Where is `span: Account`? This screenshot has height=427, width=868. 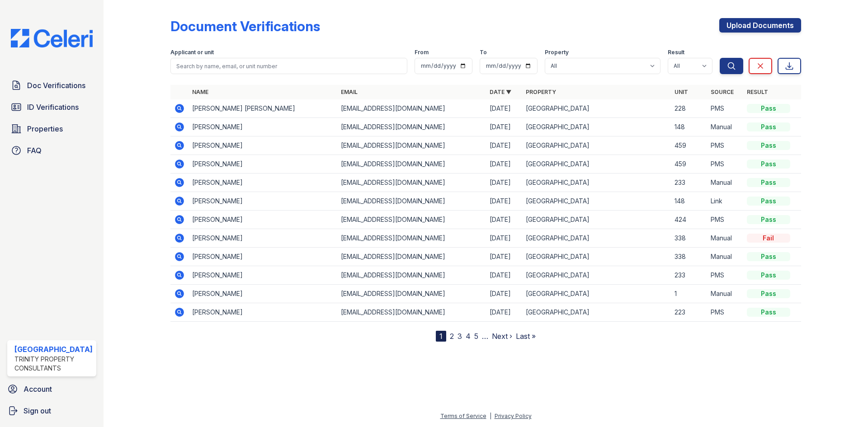 span: Account is located at coordinates (38, 389).